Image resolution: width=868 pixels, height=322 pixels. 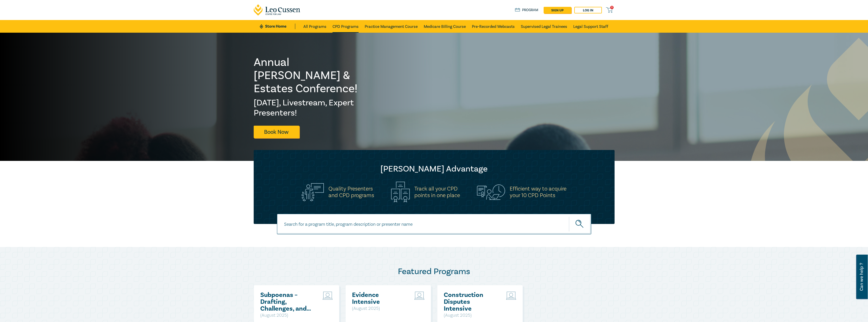 I want to click on a: Construction Disputes Intensive, so click(x=471, y=302).